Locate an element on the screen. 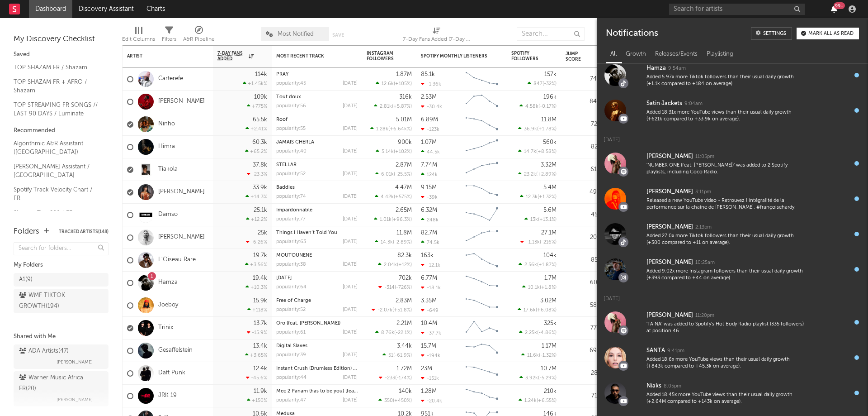 Image resolution: width=868 pixels, height=416 pixels. a: Impardonnable is located at coordinates (295, 210).